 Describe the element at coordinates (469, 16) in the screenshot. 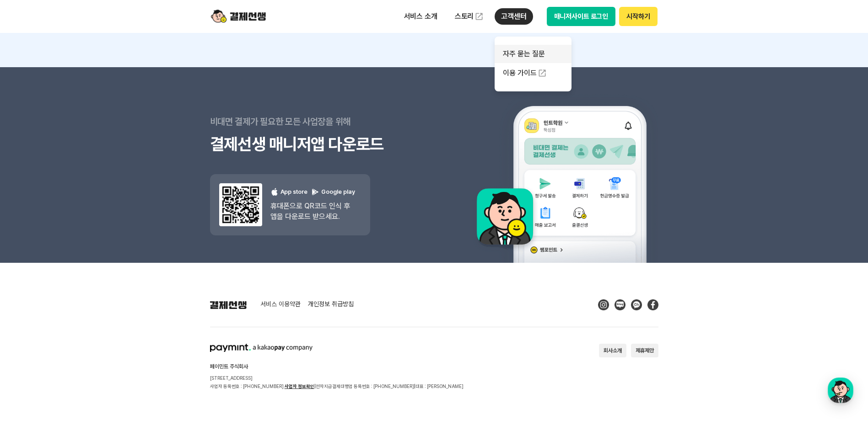

I see `a: 스토리` at that location.